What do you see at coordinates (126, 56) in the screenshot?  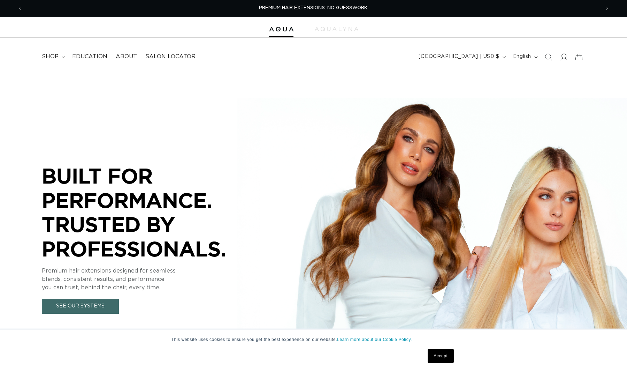 I see `span: About` at bounding box center [126, 56].